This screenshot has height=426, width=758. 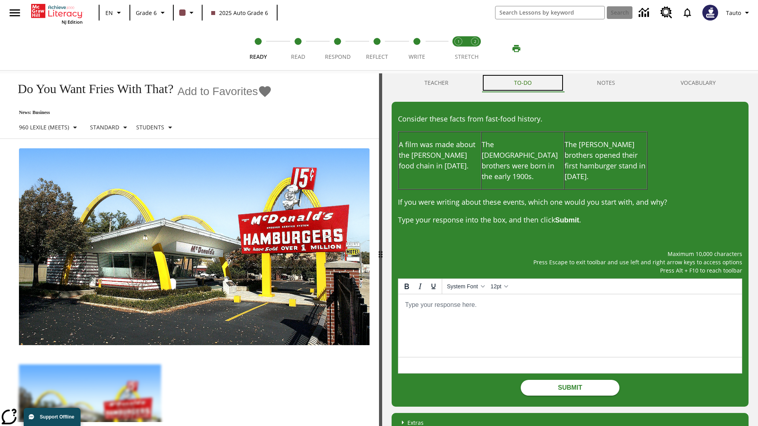 I want to click on p: Press Escape to exit toolbar and use left and right arrow keys to access options, so click(x=570, y=262).